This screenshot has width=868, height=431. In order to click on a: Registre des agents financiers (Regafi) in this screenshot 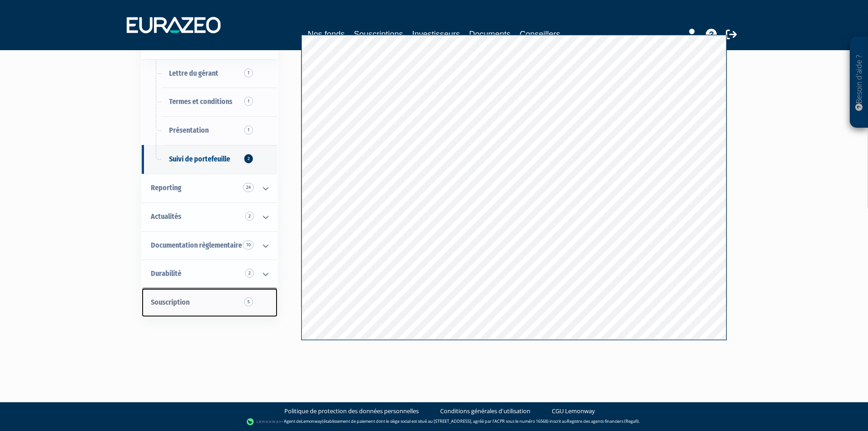, I will do `click(603, 421)`.